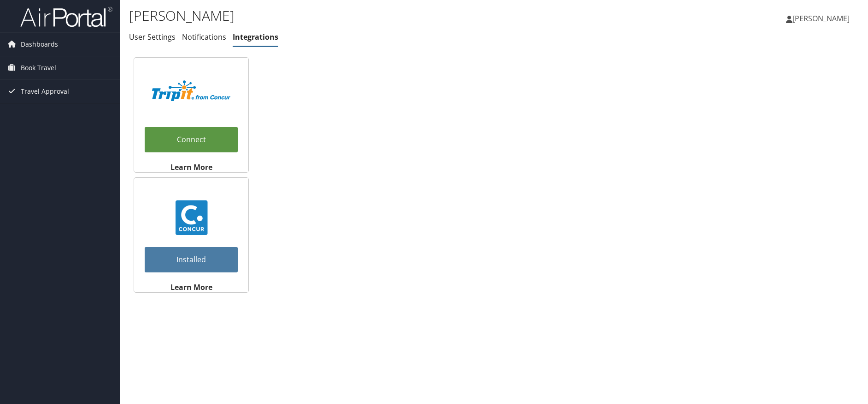  Describe the element at coordinates (39, 44) in the screenshot. I see `span: Dashboards` at that location.